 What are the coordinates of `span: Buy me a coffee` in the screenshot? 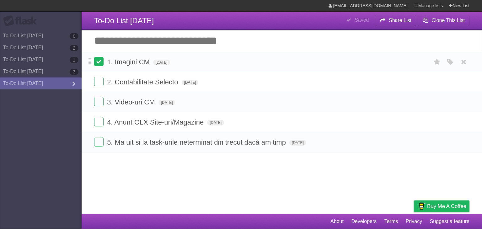 It's located at (447, 206).